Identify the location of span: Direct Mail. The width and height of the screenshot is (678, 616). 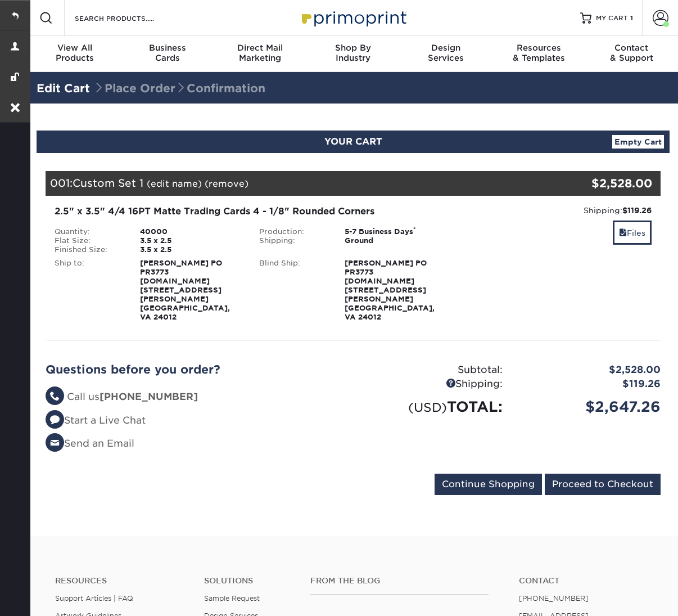
(260, 48).